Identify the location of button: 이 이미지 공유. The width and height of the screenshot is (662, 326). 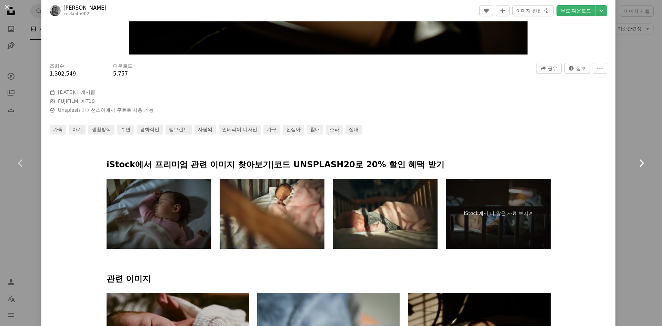
(549, 68).